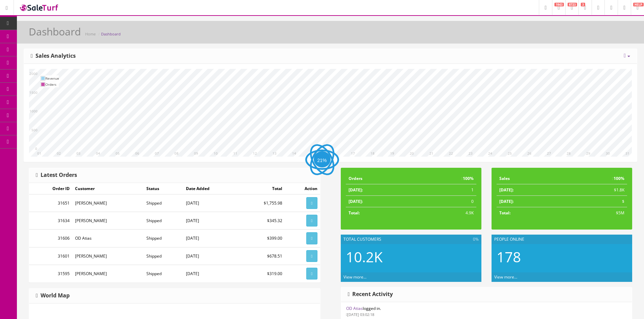 This screenshot has height=319, width=644. What do you see at coordinates (596, 190) in the screenshot?
I see `td: $1.8K` at bounding box center [596, 190].